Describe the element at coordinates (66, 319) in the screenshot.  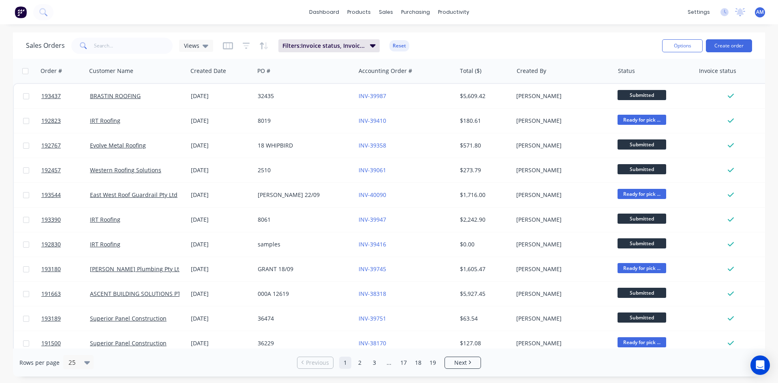
I see `a: 193189` at that location.